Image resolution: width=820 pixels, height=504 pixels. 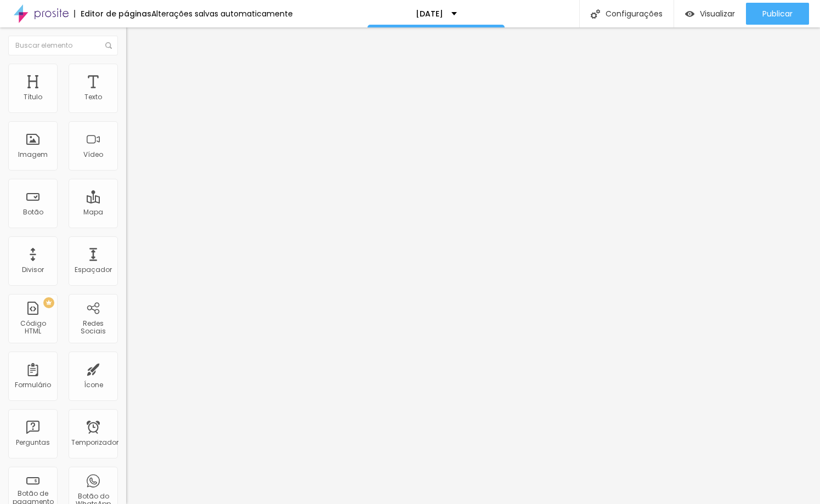 What do you see at coordinates (94, 212) in the screenshot?
I see `font: Mapa` at bounding box center [94, 212].